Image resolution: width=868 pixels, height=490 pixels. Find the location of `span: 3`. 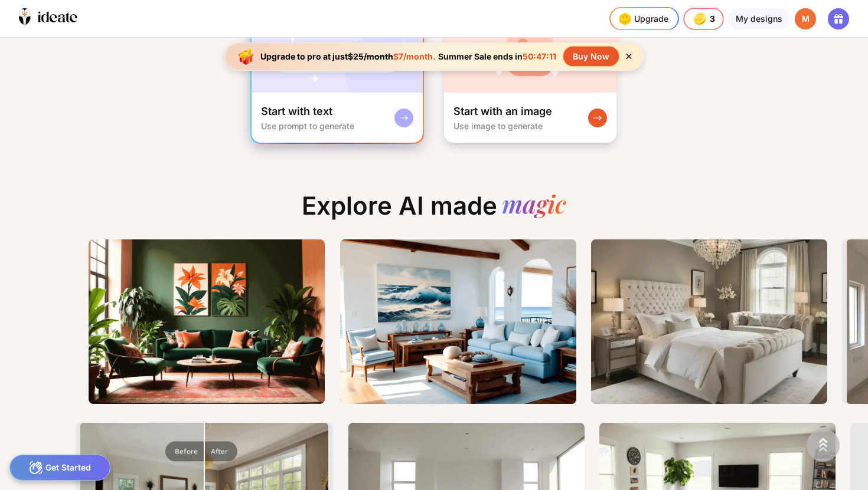

span: 3 is located at coordinates (713, 19).